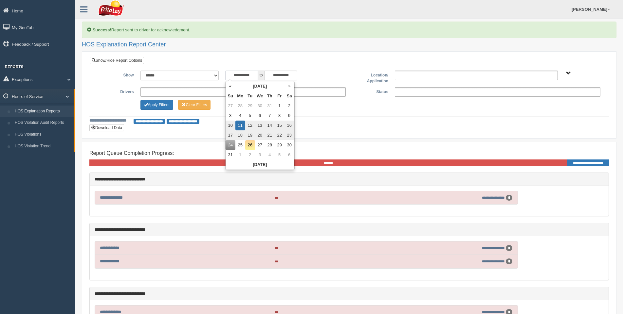 Image resolution: width=623 pixels, height=314 pixels. What do you see at coordinates (116, 91) in the screenshot?
I see `label: Drivers` at bounding box center [116, 91].